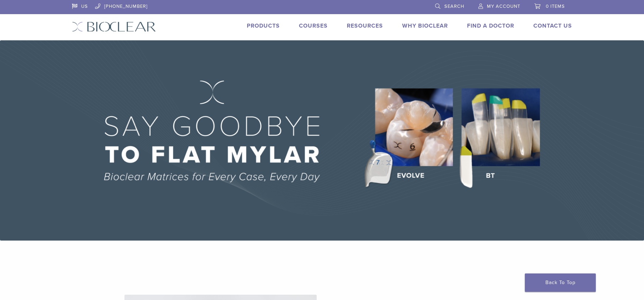 The height and width of the screenshot is (300, 644). Describe the element at coordinates (114, 26) in the screenshot. I see `img: Bioclear` at that location.